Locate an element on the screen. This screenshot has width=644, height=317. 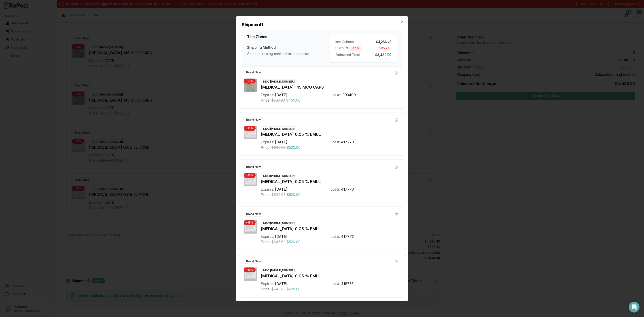
div: 418735 is located at coordinates (347, 284).